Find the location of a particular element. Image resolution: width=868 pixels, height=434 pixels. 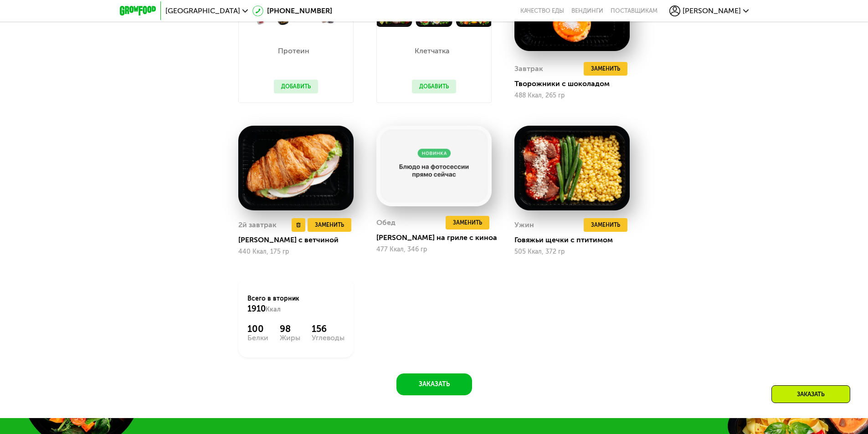

div: Завтрак is located at coordinates (529, 69).